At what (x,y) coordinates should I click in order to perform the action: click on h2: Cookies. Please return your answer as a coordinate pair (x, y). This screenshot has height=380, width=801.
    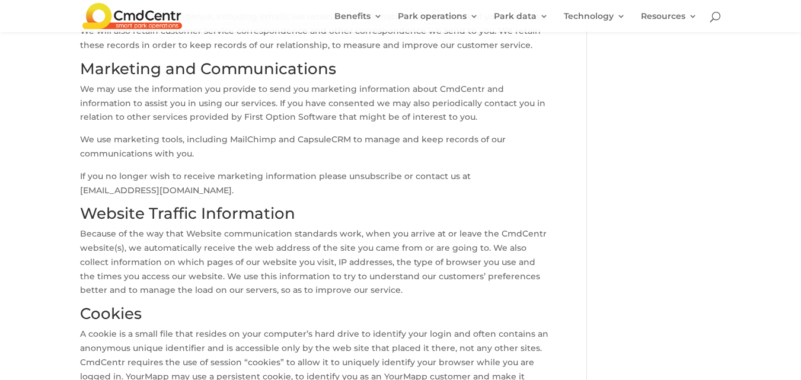
    Looking at the image, I should click on (316, 317).